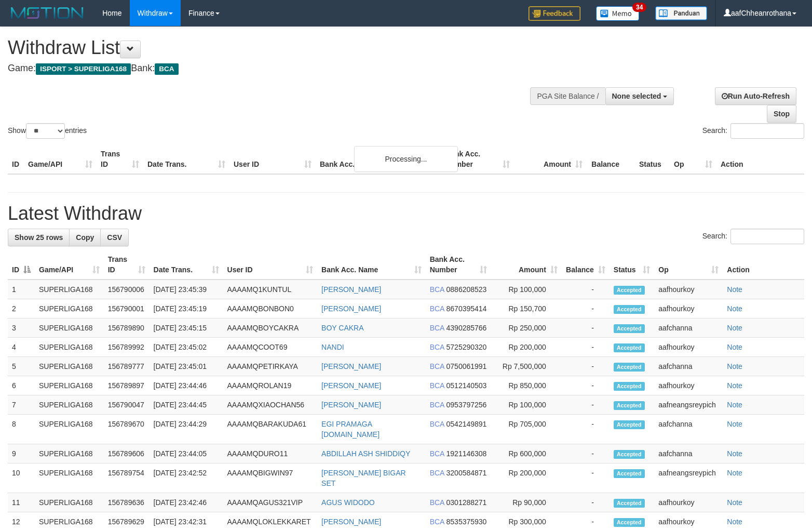  What do you see at coordinates (270, 502) in the screenshot?
I see `td: AAAAMQAGUS321VIP` at bounding box center [270, 502].